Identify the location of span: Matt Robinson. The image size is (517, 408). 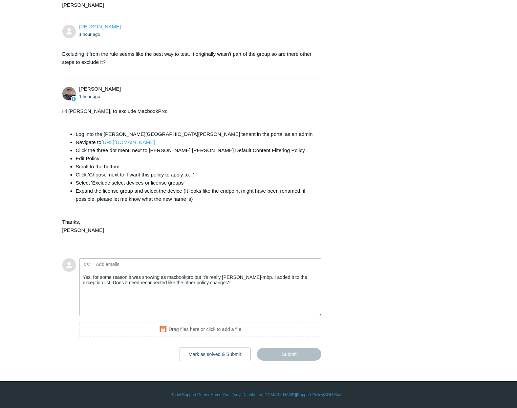
(100, 89).